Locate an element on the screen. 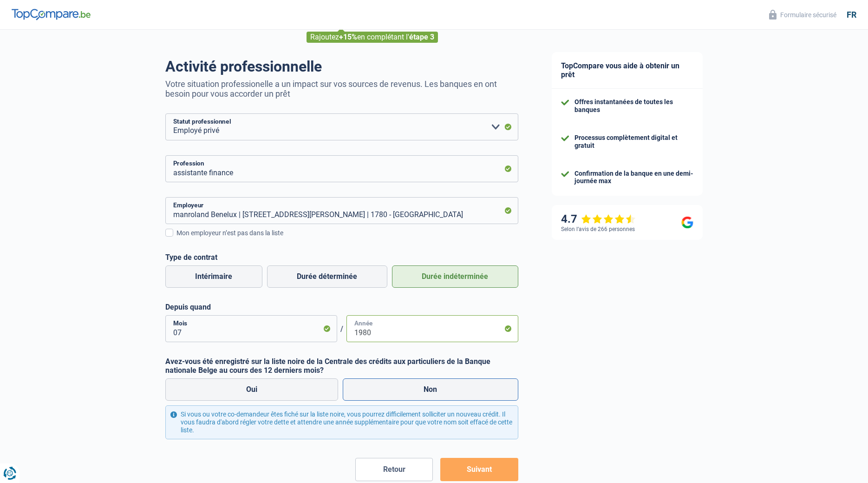 The image size is (868, 483). div: Processus complètement digital et gratuit is located at coordinates (634, 142).